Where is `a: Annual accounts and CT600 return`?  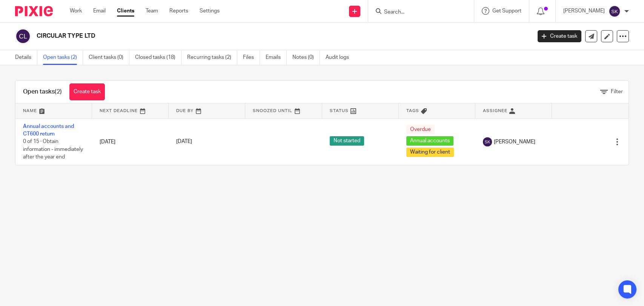 a: Annual accounts and CT600 return is located at coordinates (48, 130).